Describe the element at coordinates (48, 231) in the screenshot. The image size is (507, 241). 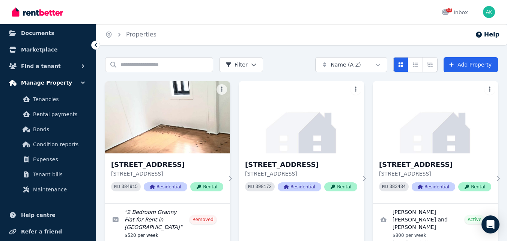
I see `a: Refer a friend` at that location.